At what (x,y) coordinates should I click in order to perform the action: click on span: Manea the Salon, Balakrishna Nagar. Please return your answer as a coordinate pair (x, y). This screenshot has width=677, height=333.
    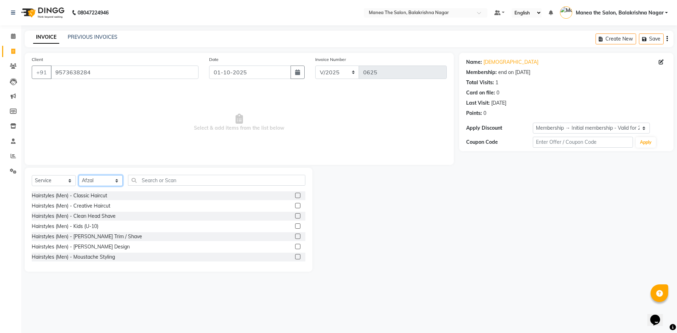
    Looking at the image, I should click on (619, 13).